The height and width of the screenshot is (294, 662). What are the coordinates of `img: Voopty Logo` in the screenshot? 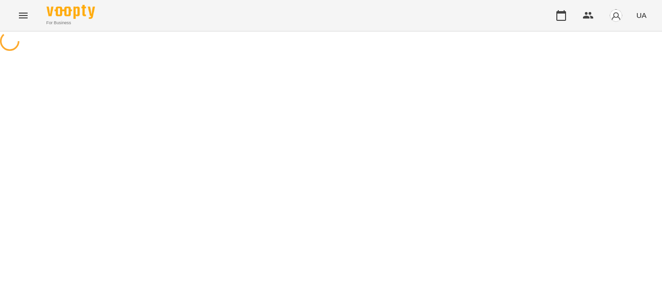 It's located at (71, 12).